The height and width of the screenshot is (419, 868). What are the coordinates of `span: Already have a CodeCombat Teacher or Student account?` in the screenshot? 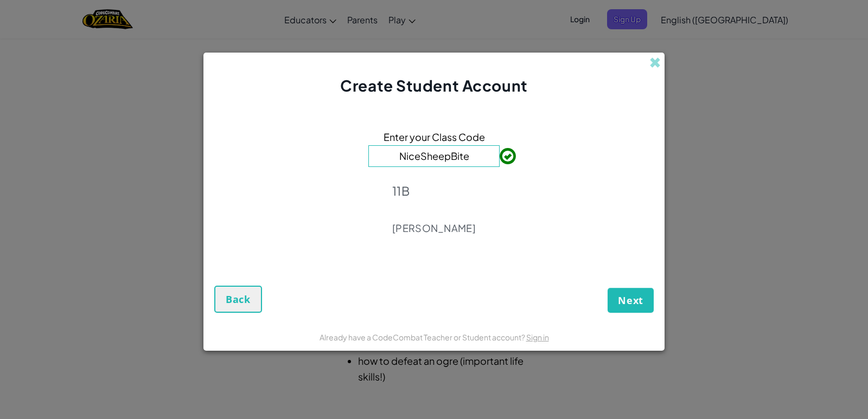 It's located at (422, 337).